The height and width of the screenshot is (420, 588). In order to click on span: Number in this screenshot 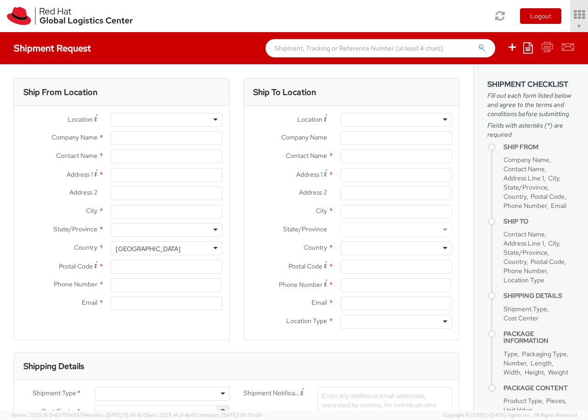, I will do `click(515, 363)`.